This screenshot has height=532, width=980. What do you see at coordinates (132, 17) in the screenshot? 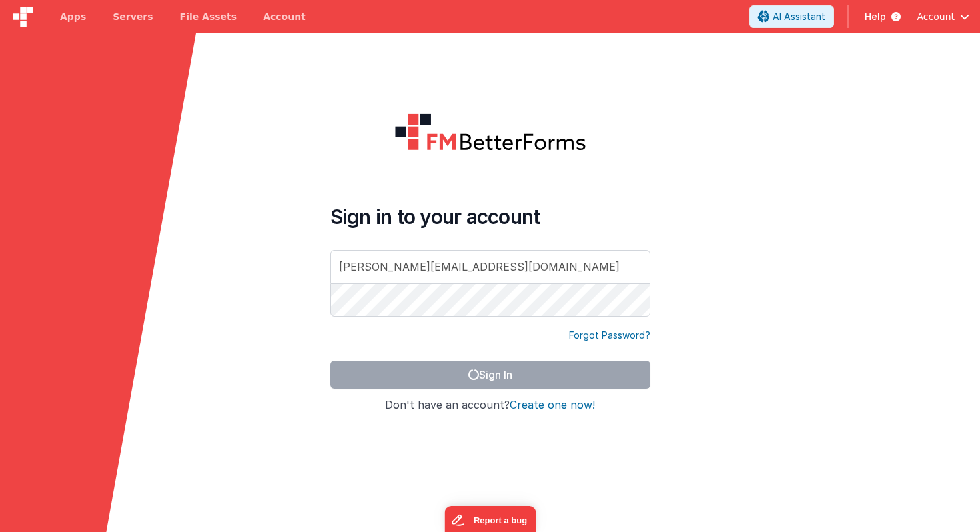
I see `span: Servers` at bounding box center [132, 17].